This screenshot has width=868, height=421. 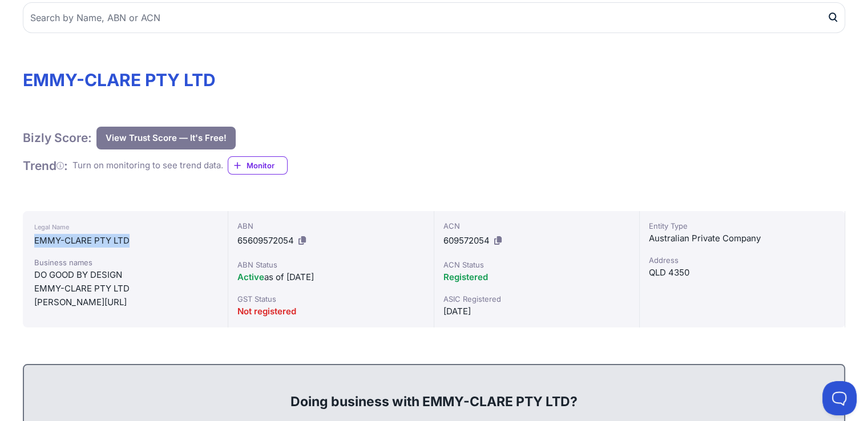 I want to click on button: View Trust Score — It's Free!, so click(x=166, y=138).